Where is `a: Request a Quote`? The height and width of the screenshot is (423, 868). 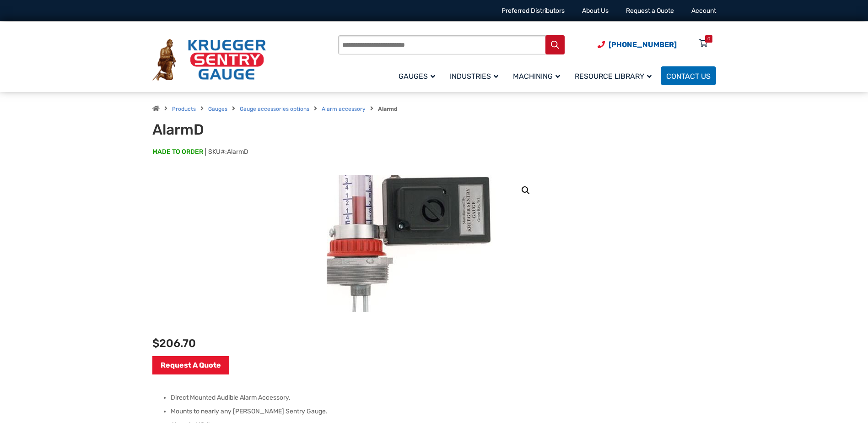
a: Request a Quote is located at coordinates (650, 10).